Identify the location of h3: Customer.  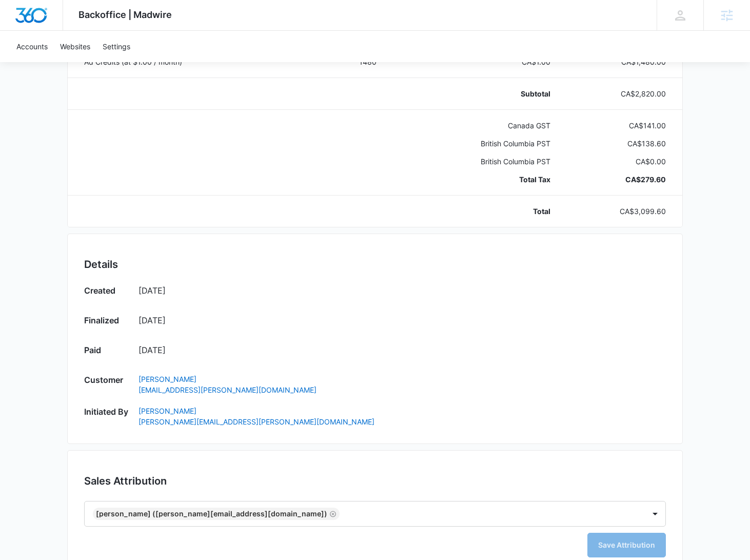
(106, 382).